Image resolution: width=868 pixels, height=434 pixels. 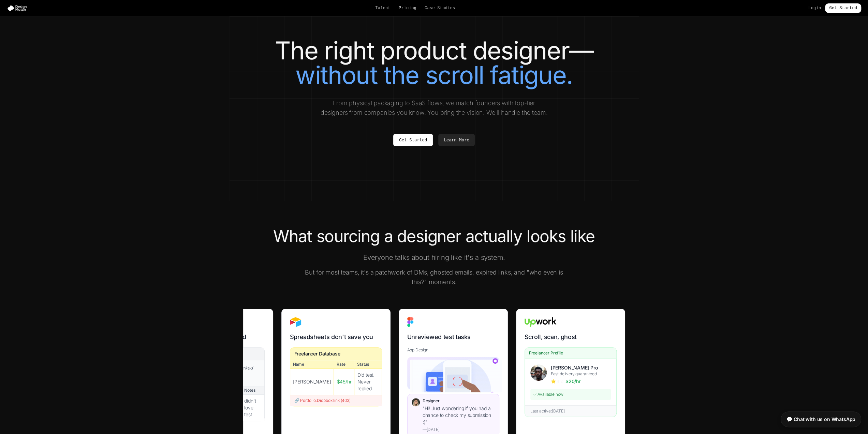 What do you see at coordinates (456, 376) in the screenshot?
I see `img: Mobile app design` at bounding box center [456, 376].